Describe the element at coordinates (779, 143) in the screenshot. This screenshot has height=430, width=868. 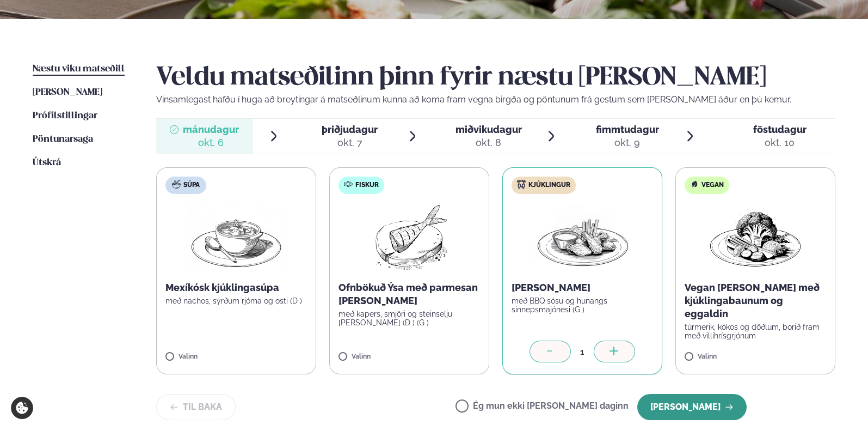
I see `div: okt. 10` at that location.